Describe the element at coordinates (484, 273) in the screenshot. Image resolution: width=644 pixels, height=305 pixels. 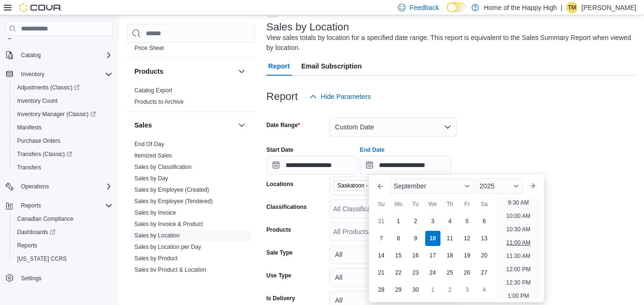
I see `div: day-27` at that location.